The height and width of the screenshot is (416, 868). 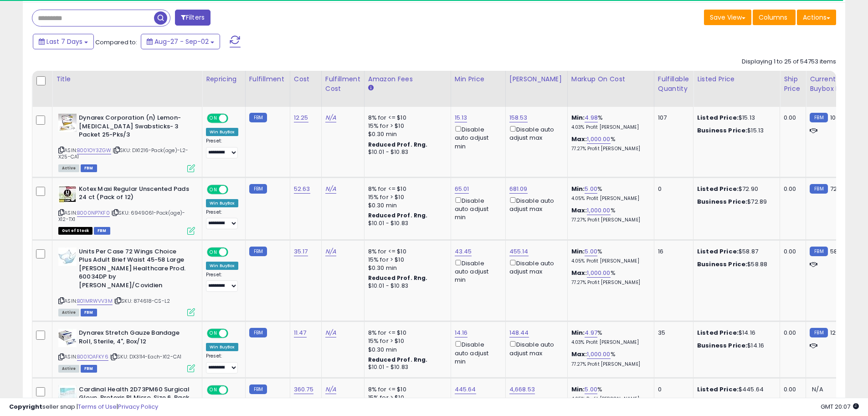 I want to click on div: Amazon Fees, so click(x=407, y=79).